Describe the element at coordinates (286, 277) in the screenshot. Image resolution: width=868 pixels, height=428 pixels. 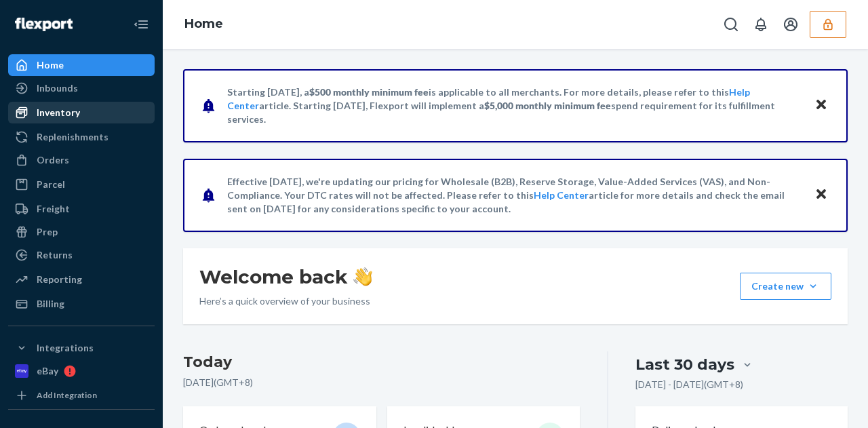
I see `h1: Welcome back` at that location.